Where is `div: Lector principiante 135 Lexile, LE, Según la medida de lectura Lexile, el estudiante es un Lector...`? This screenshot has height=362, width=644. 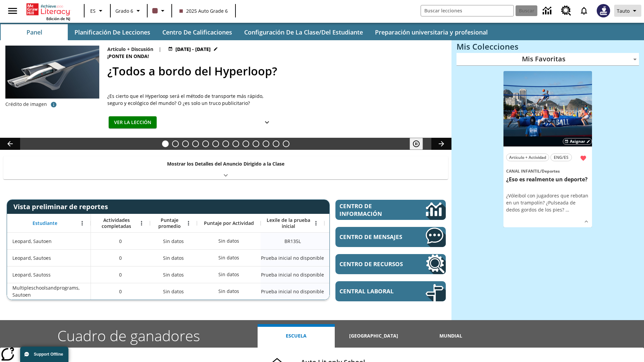
div: Lector principiante 135 Lexile, LE, Según la medida de lectura Lexile, el estudiante es un Lector... is located at coordinates (356, 241).